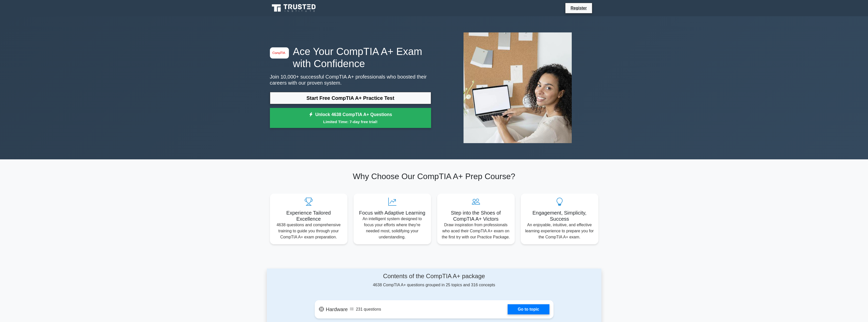 This screenshot has height=322, width=868. What do you see at coordinates (351, 80) in the screenshot?
I see `p: Join 10,000+ successful CompTIA A+ professionals who boosted their careers with our proven system.` at bounding box center [351, 80].